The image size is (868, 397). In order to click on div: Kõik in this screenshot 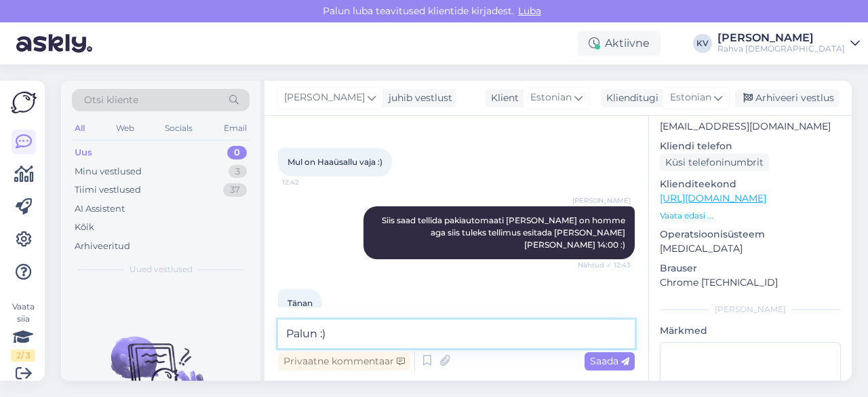, I will do `click(84, 228)`.